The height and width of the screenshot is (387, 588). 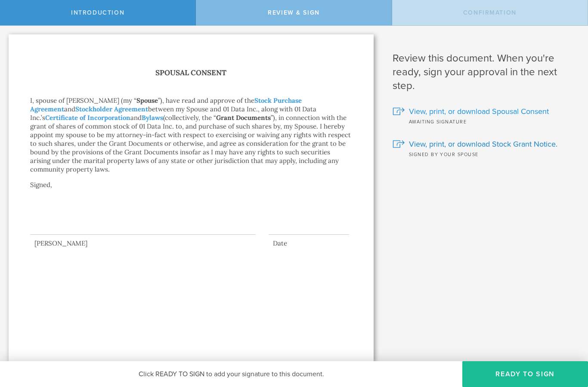 What do you see at coordinates (147, 100) in the screenshot?
I see `strong: Spouse` at bounding box center [147, 100].